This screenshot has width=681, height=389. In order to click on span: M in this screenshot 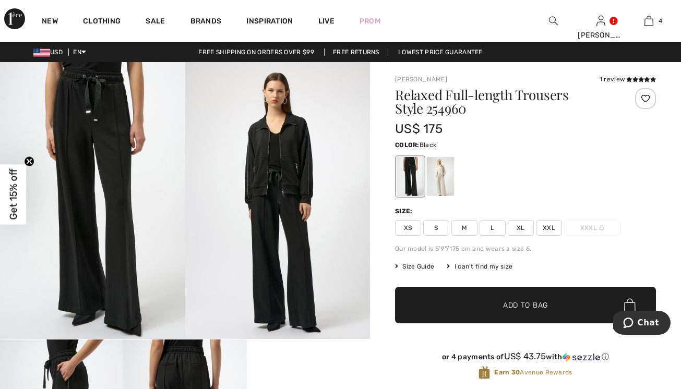, I will do `click(464, 228)`.